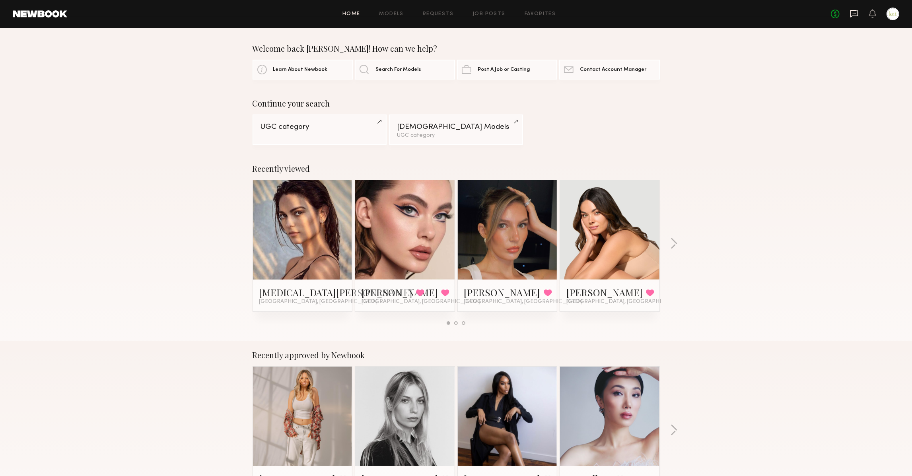  I want to click on div: Recently viewed, so click(456, 169).